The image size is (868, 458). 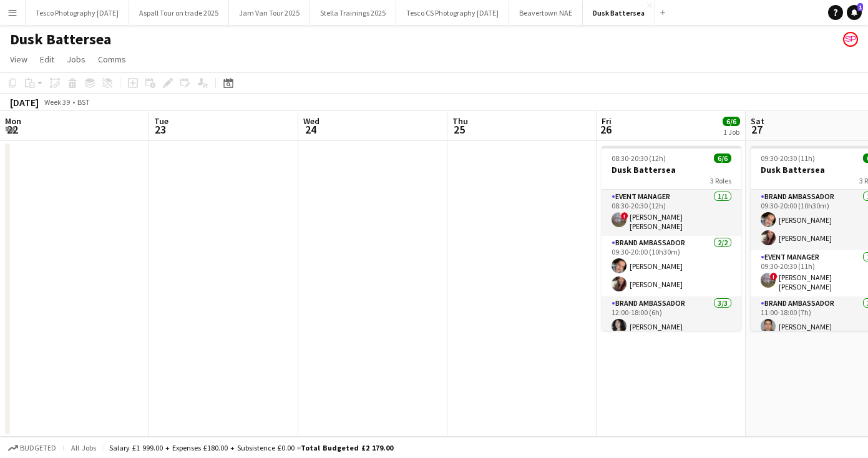 I want to click on a: Jobs, so click(x=76, y=59).